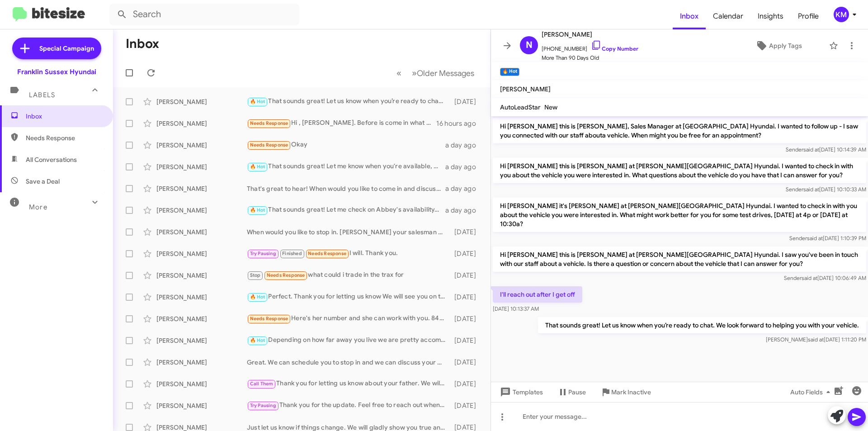  Describe the element at coordinates (57, 72) in the screenshot. I see `div: Franklin Sussex Hyundai` at that location.